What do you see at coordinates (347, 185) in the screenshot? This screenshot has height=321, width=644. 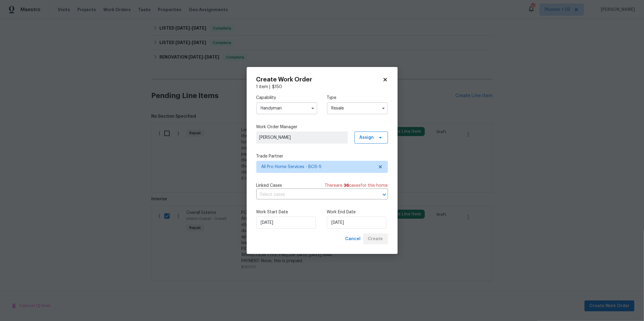 I see `span: 36` at bounding box center [347, 185].